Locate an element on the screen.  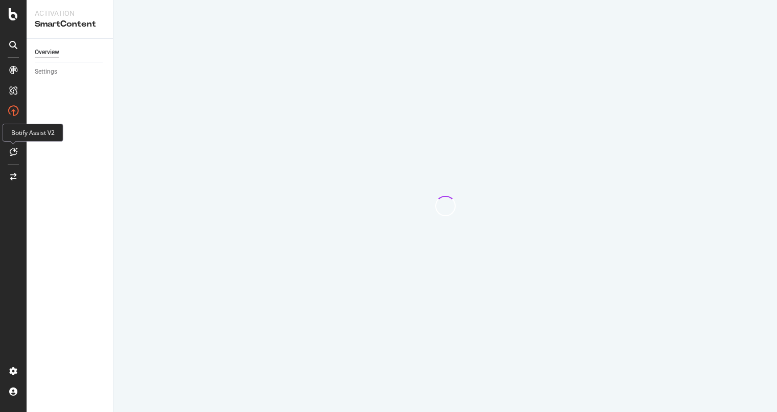
a: Overview is located at coordinates (70, 52).